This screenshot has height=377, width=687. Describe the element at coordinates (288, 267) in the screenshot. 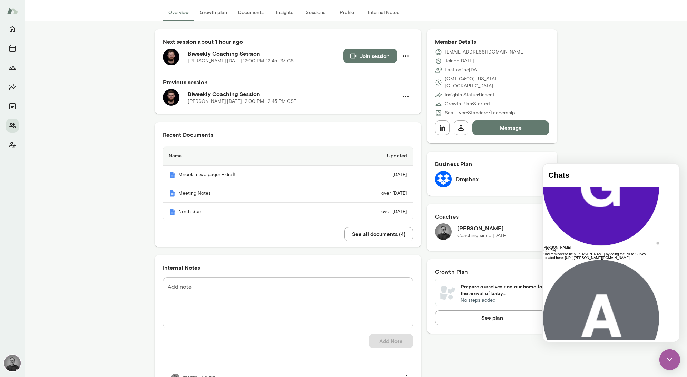

I see `h6: Internal Notes` at that location.